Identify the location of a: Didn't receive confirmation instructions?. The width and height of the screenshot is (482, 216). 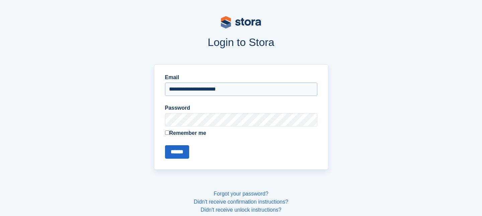
(241, 201).